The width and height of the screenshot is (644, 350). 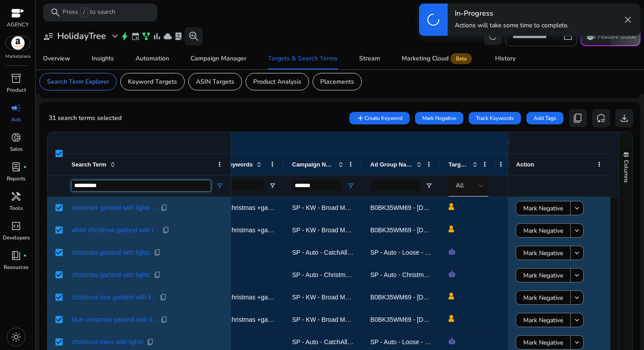 I want to click on span: search_insights, so click(x=194, y=36).